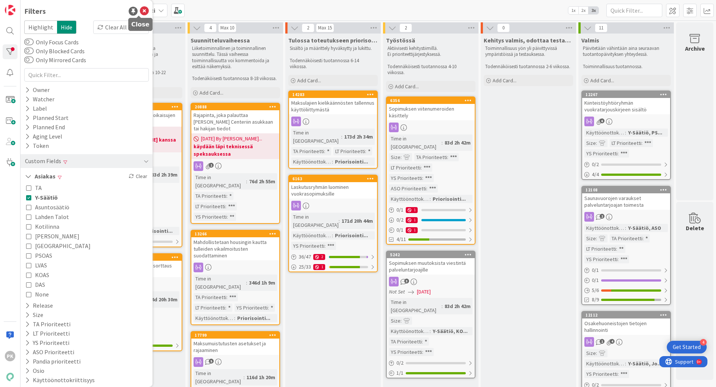  What do you see at coordinates (450, 331) in the screenshot?
I see `div: Y-Säätiö, KO...` at bounding box center [450, 331].